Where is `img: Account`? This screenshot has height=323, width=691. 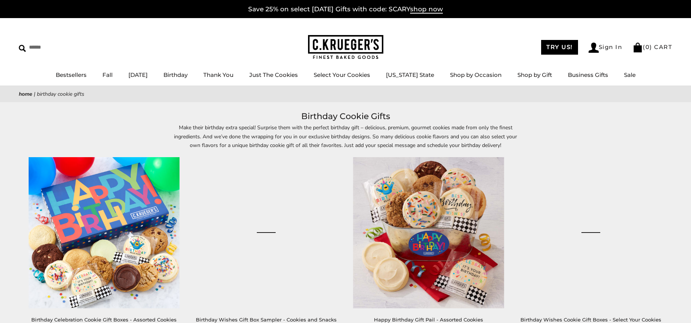
img: Account is located at coordinates (594, 47).